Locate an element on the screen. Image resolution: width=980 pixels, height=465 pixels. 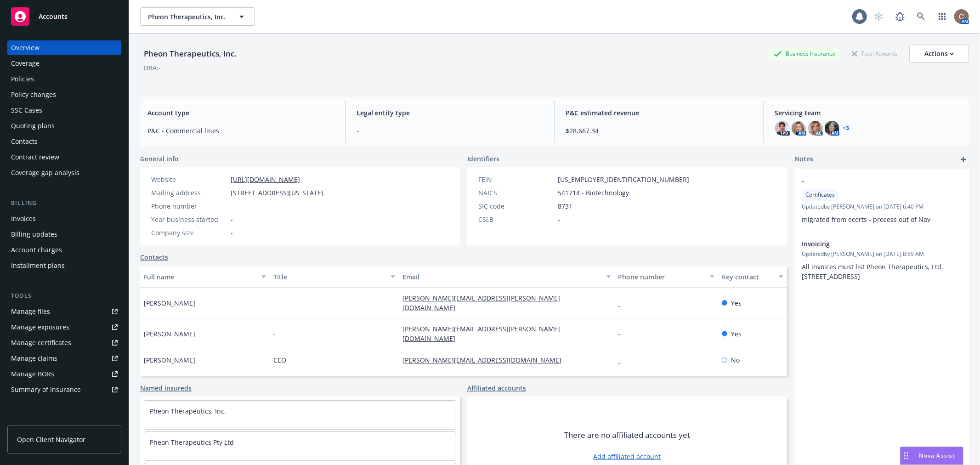
span: 8731 is located at coordinates (565, 206).